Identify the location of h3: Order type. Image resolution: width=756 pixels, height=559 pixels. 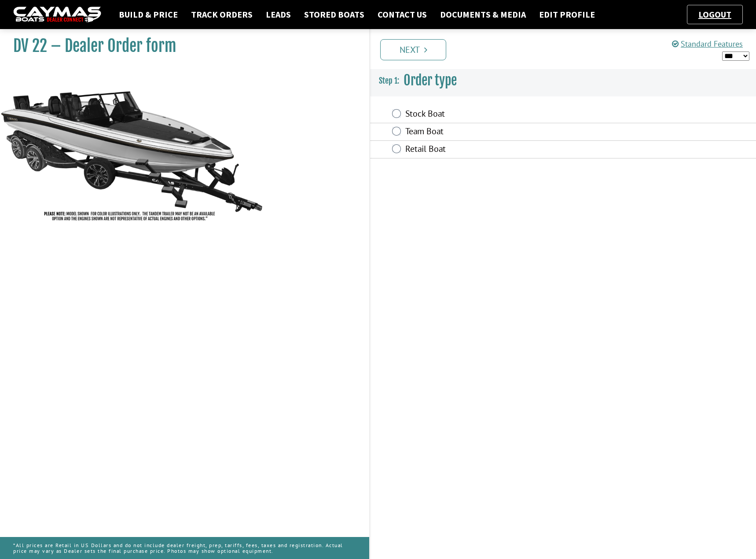
(563, 81).